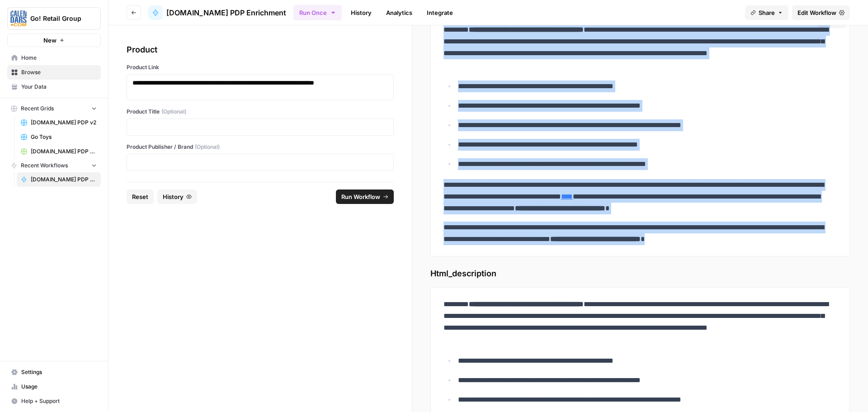  I want to click on span: Share, so click(767, 12).